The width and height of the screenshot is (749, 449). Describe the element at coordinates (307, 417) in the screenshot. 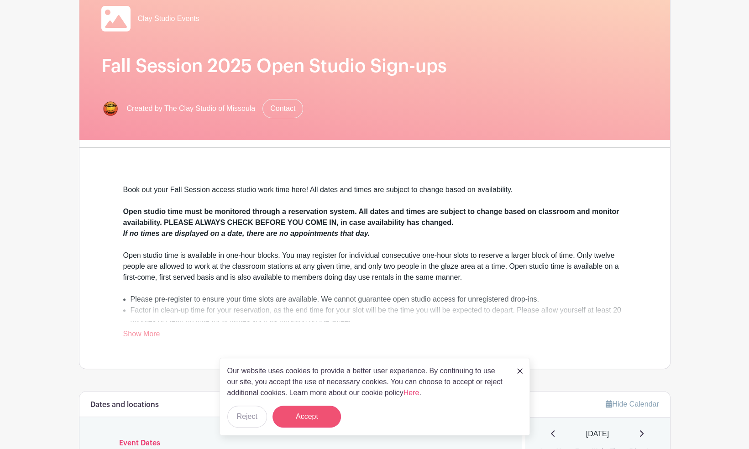

I see `button: Accept` at that location.